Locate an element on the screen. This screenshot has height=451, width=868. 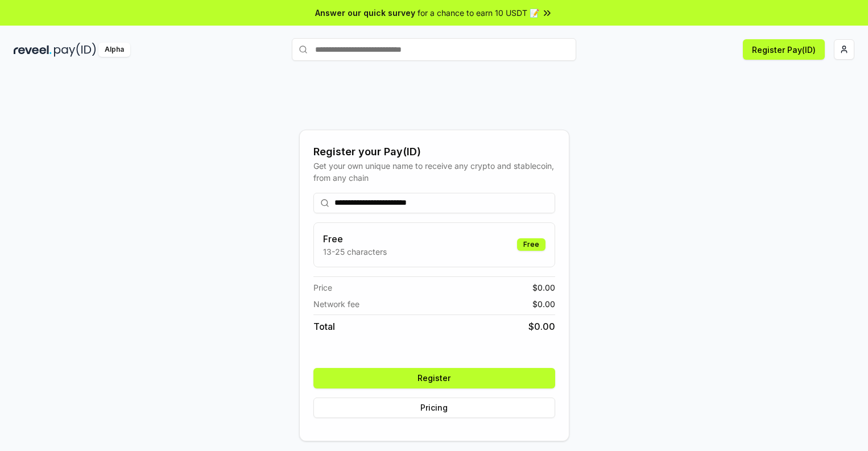
button: Register Pay(ID) is located at coordinates (783, 49).